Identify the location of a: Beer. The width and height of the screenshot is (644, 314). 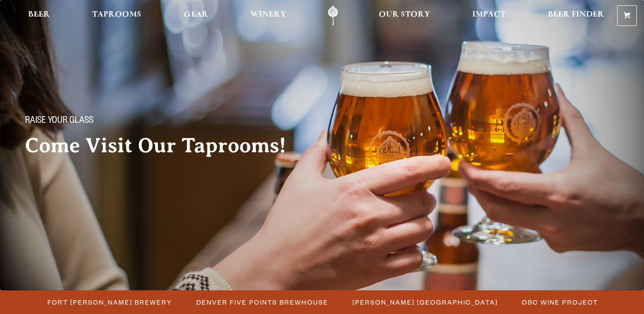
(39, 15).